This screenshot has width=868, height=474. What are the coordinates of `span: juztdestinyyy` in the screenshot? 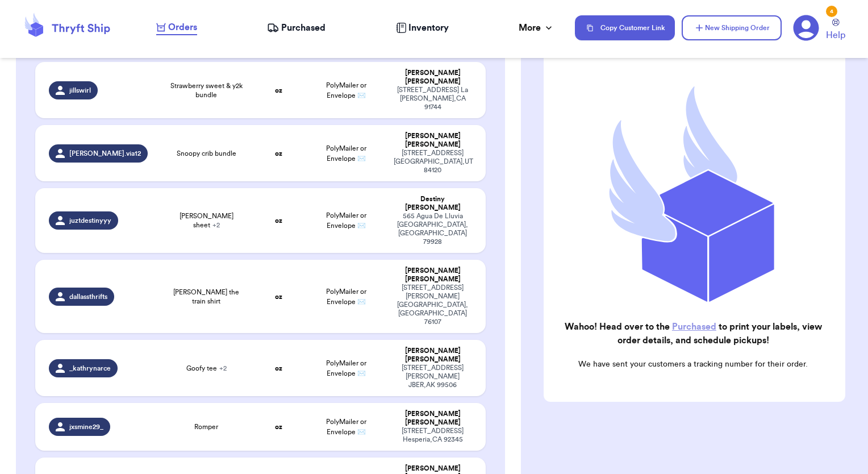 It's located at (90, 220).